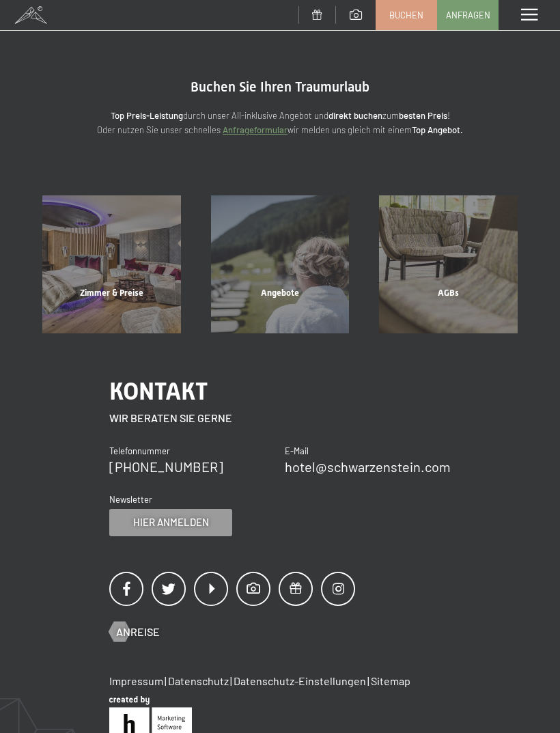  I want to click on a: Anfrageformular, so click(255, 130).